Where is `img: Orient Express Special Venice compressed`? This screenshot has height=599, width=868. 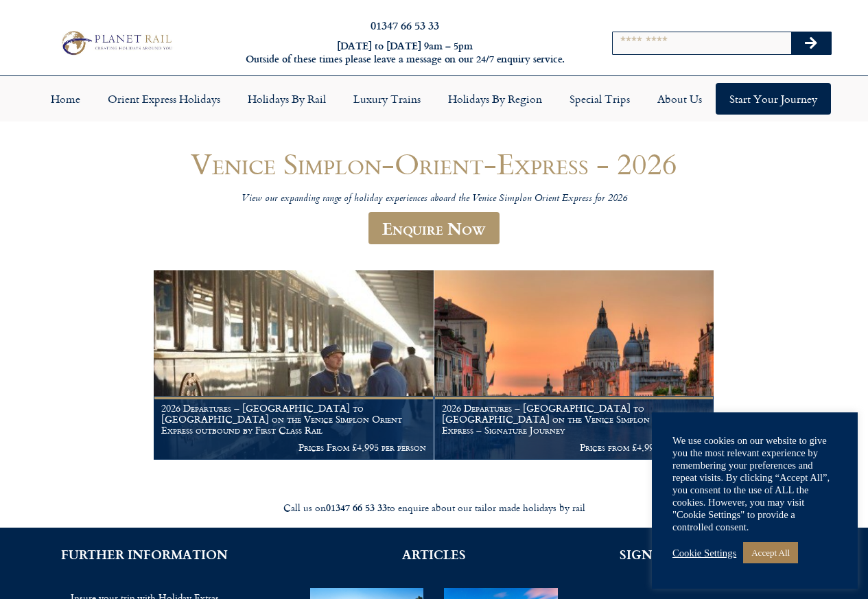
img: Orient Express Special Venice compressed is located at coordinates (573, 365).